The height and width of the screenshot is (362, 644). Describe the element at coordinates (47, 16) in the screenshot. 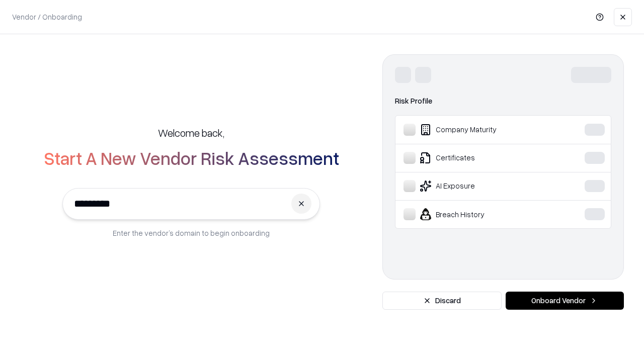

I see `p: Vendor / Onboarding` at that location.